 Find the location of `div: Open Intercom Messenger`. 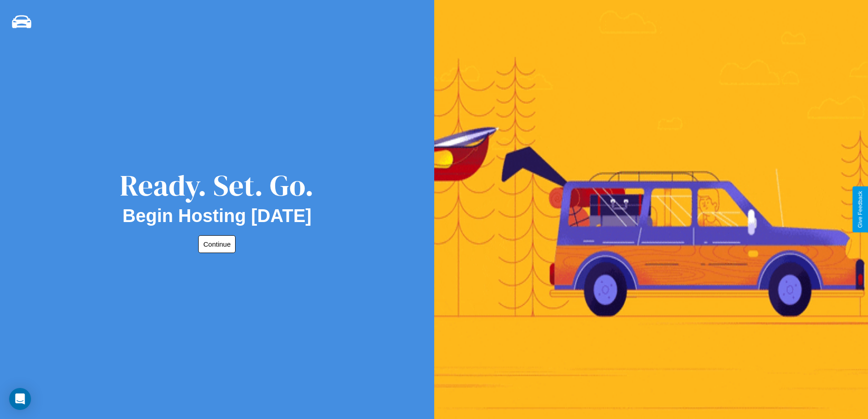

div: Open Intercom Messenger is located at coordinates (20, 399).